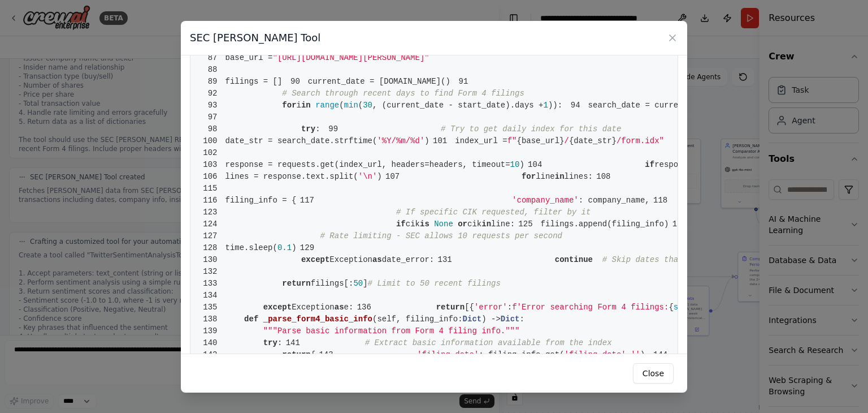 The height and width of the screenshot is (413, 868). I want to click on span: or, so click(462, 223).